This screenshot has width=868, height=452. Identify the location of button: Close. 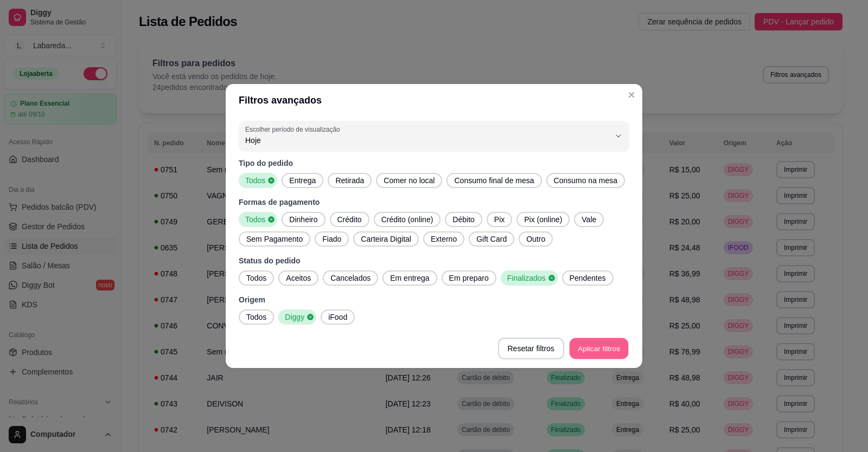
(631, 95).